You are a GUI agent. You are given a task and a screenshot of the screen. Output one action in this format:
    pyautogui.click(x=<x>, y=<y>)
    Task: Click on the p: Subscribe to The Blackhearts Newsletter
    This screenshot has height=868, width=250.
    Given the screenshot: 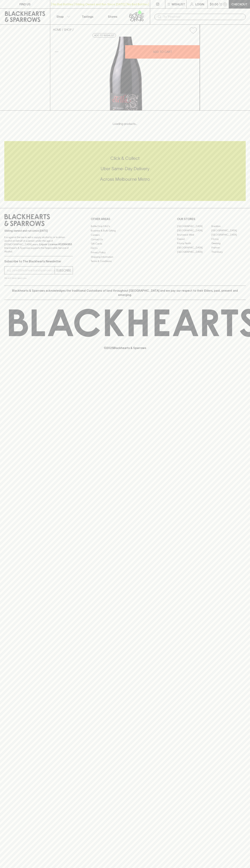 What is the action you would take?
    pyautogui.click(x=39, y=261)
    